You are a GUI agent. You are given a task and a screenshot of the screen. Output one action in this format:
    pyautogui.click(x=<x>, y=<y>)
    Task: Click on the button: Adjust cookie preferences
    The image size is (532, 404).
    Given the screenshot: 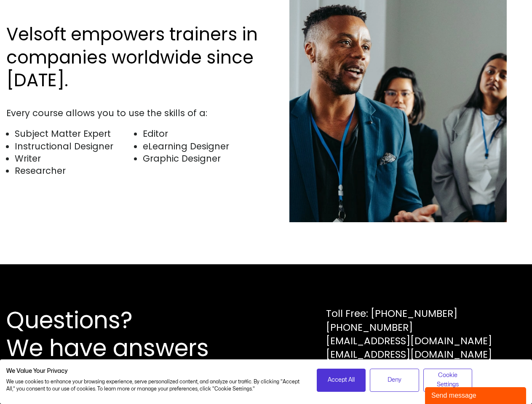 What is the action you would take?
    pyautogui.click(x=447, y=380)
    